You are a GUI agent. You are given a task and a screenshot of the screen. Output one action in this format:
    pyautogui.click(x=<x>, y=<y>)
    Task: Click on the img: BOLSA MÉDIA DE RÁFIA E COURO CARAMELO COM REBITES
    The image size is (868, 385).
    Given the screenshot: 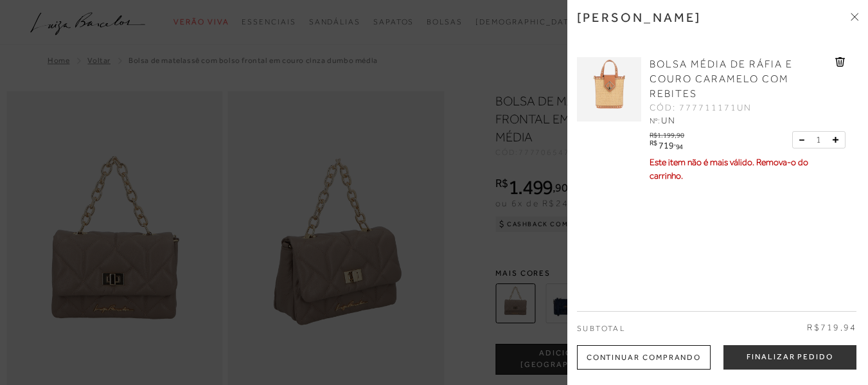 What is the action you would take?
    pyautogui.click(x=609, y=90)
    